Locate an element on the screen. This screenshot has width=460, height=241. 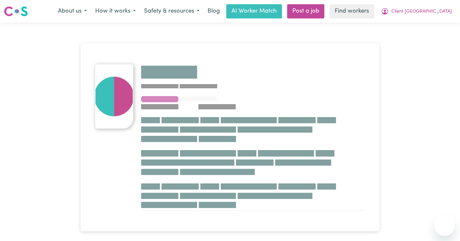
button: About us is located at coordinates (72, 11).